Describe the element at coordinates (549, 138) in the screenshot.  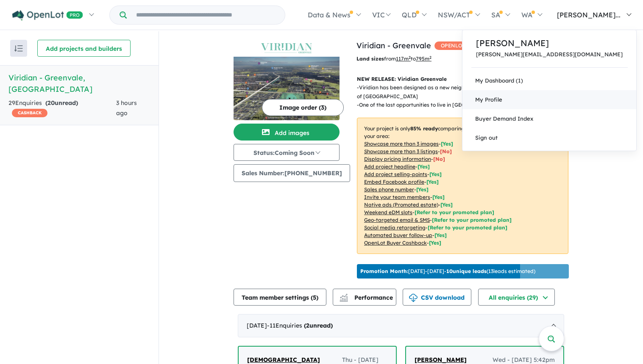
I see `a: Sign out` at that location.